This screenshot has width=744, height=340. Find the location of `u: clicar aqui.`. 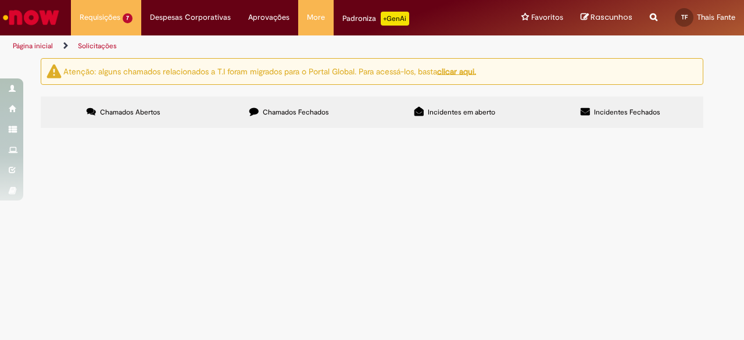

u: clicar aqui. is located at coordinates (456, 71).